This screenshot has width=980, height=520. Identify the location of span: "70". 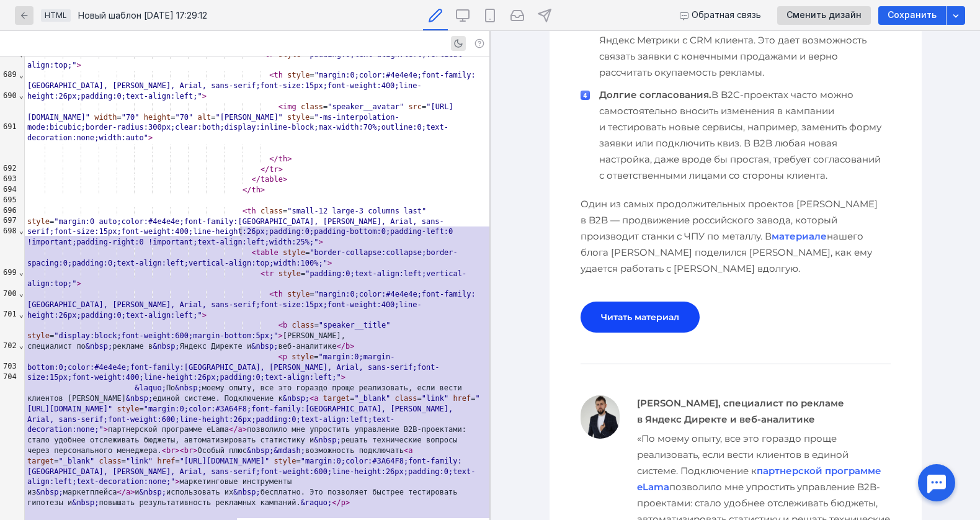
(184, 117).